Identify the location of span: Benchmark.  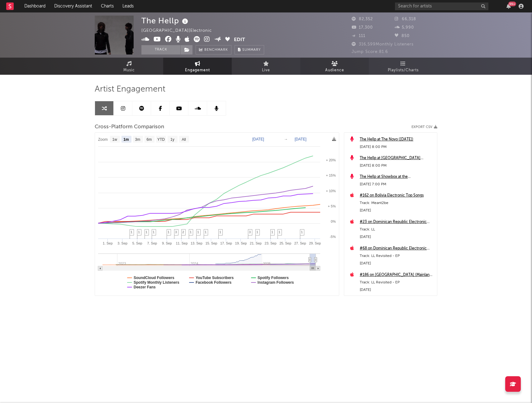
(216, 50).